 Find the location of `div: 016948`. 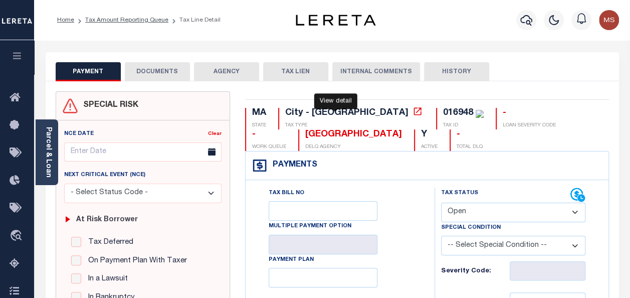

div: 016948 is located at coordinates (458, 113).